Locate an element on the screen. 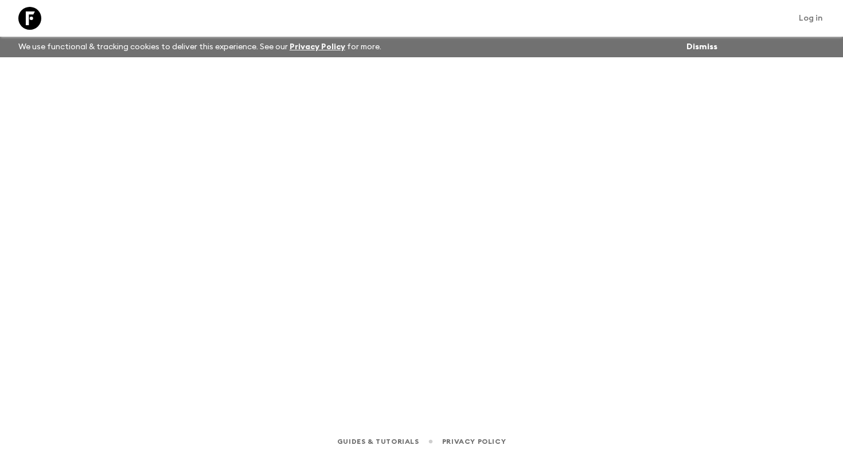 This screenshot has height=457, width=843. button: Dismiss is located at coordinates (702, 47).